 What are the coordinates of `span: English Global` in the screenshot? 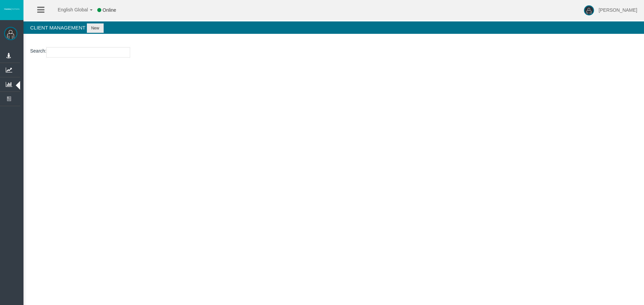 It's located at (68, 10).